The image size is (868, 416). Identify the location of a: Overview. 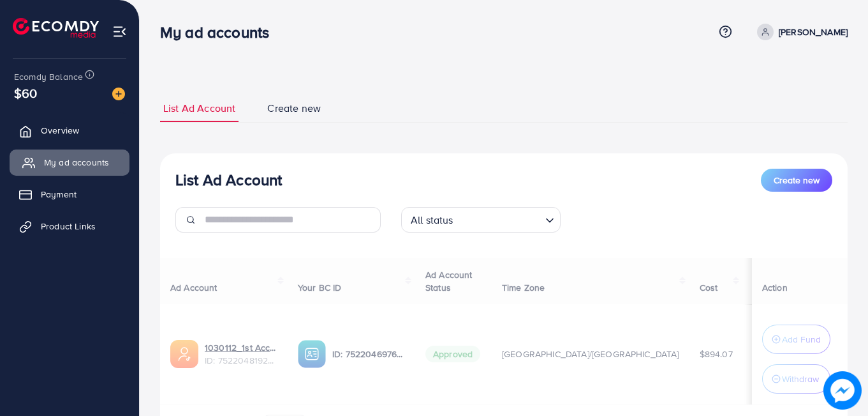
(69, 130).